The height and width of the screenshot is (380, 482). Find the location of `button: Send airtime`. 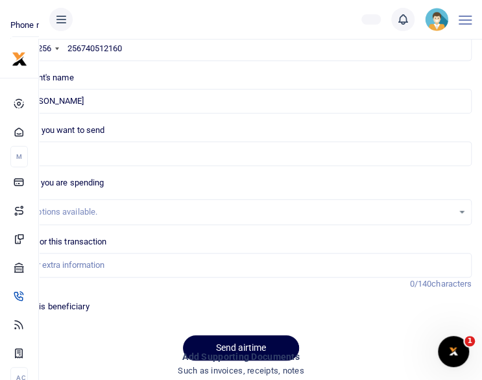

button: Send airtime is located at coordinates (240, 347).